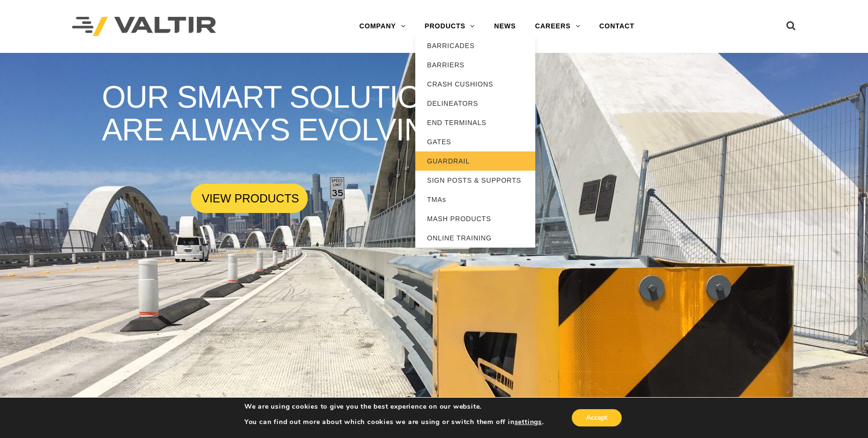 This screenshot has width=868, height=438. Describe the element at coordinates (383, 27) in the screenshot. I see `a: COMPANY` at that location.